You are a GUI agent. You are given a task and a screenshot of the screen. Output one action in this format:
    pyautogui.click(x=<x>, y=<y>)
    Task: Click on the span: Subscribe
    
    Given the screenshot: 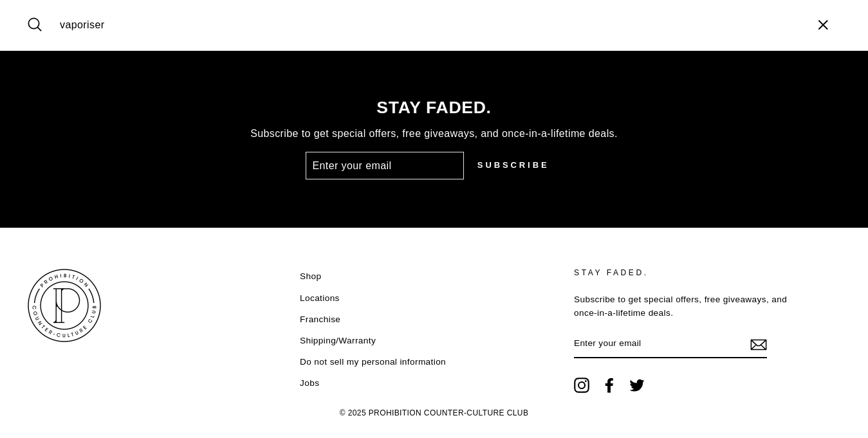 What is the action you would take?
    pyautogui.click(x=513, y=165)
    